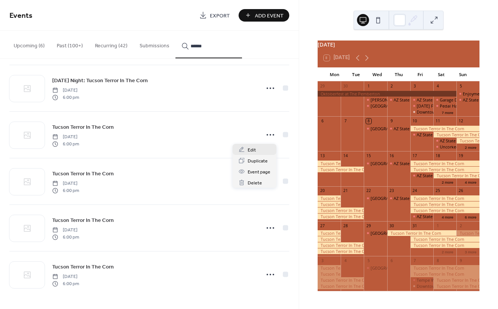 The height and width of the screenshot is (309, 498). I want to click on div: Sat, so click(442, 75).